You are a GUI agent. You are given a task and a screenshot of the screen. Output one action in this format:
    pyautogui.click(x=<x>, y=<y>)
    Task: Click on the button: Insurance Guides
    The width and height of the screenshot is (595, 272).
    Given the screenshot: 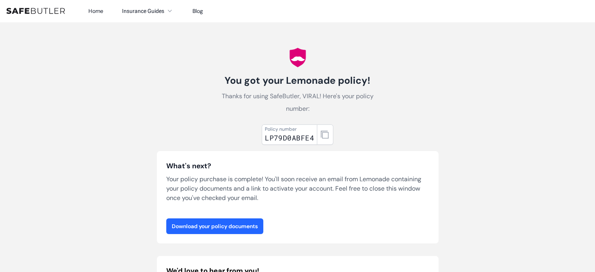 What is the action you would take?
    pyautogui.click(x=148, y=11)
    